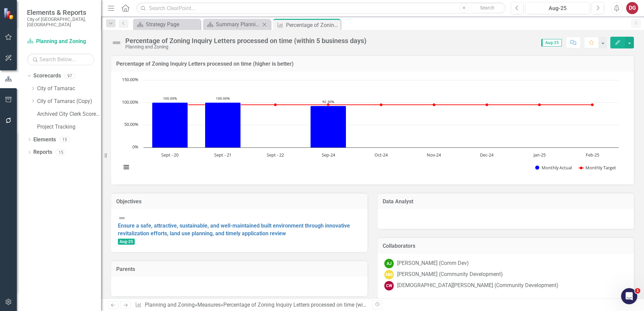  I want to click on text: Feb-25, so click(592, 155).